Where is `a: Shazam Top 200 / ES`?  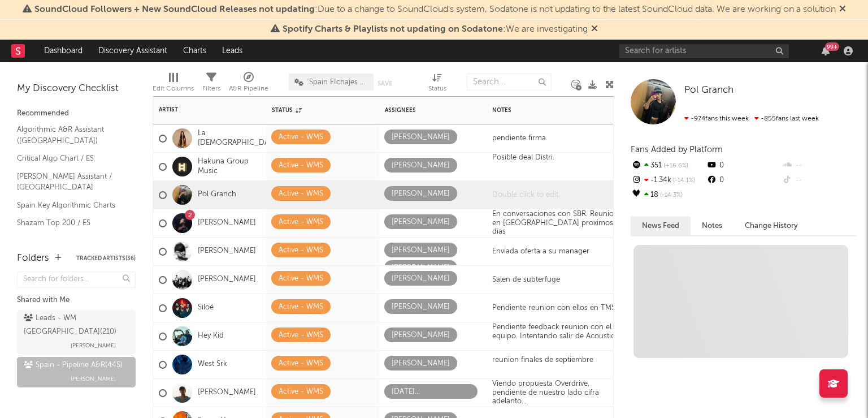 a: Shazam Top 200 / ES is located at coordinates (70, 223).